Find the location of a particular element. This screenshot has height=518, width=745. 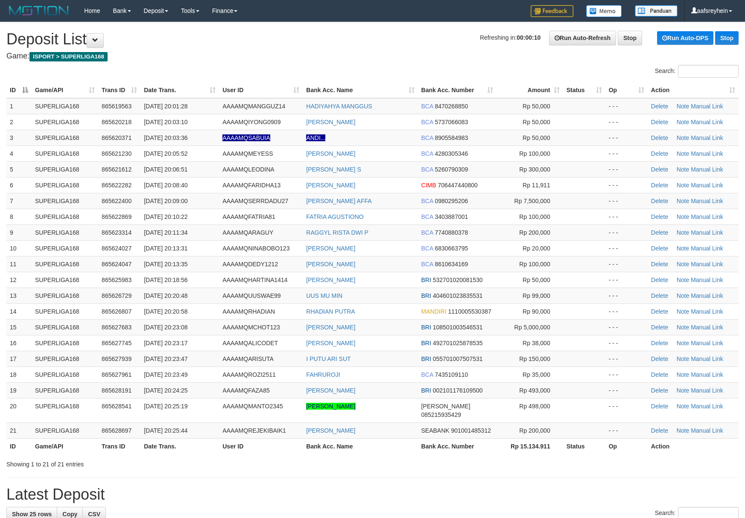

span: 865624047 is located at coordinates (116, 264).